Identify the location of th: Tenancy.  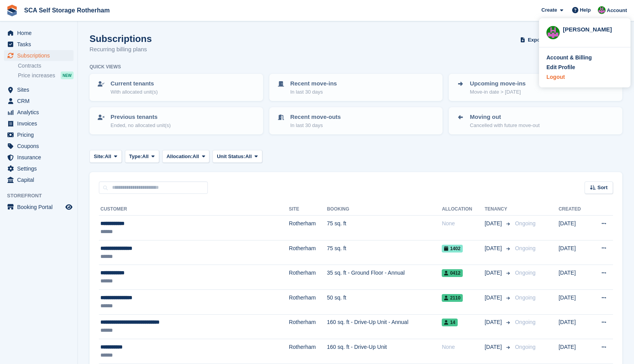
(498, 210).